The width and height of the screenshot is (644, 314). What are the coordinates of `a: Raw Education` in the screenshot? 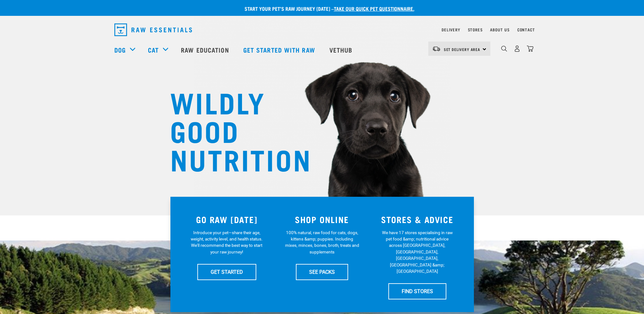 It's located at (206, 50).